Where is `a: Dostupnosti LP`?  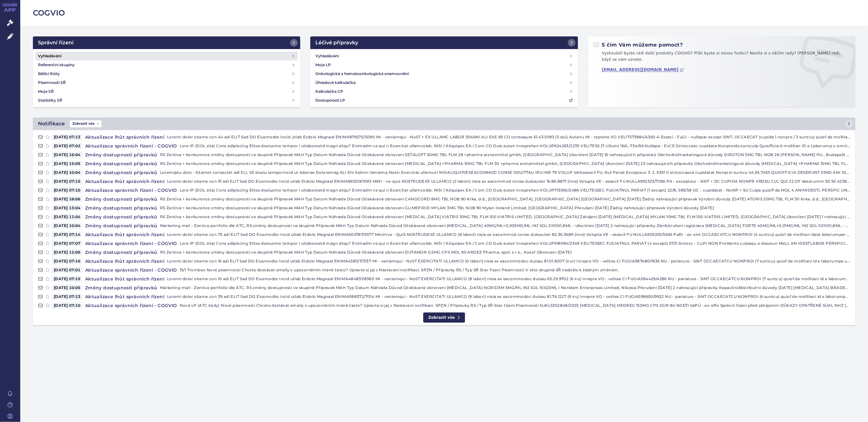 a: Dostupnosti LP is located at coordinates (444, 100).